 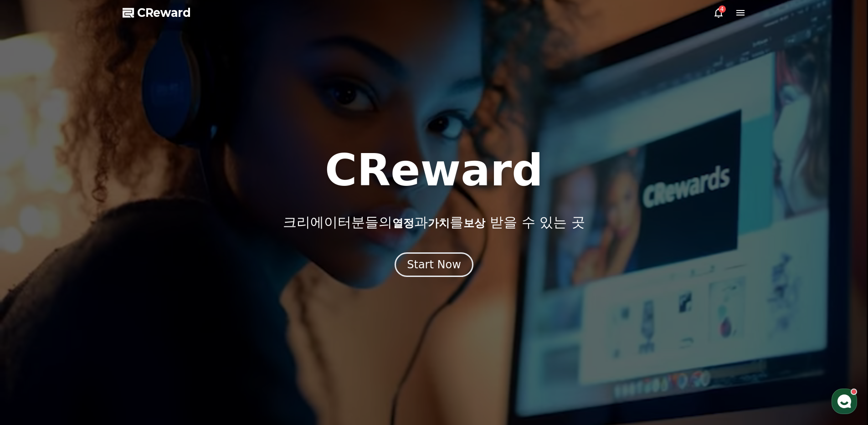 What do you see at coordinates (434, 265) in the screenshot?
I see `div: Start Now` at bounding box center [434, 265].